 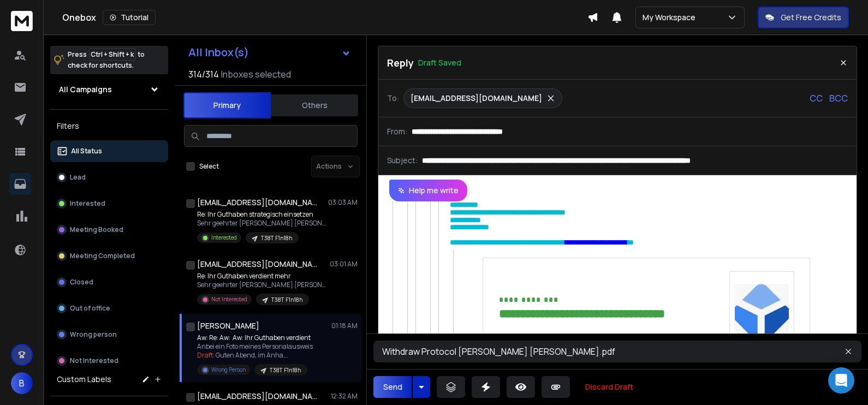 I want to click on button: Interested, so click(x=109, y=204).